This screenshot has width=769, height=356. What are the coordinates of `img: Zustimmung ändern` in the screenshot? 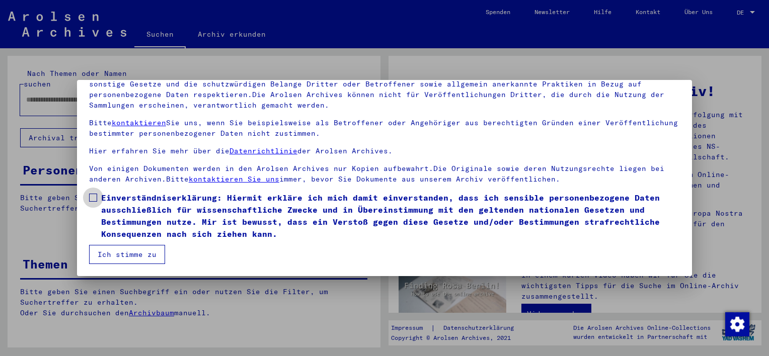 It's located at (737, 325).